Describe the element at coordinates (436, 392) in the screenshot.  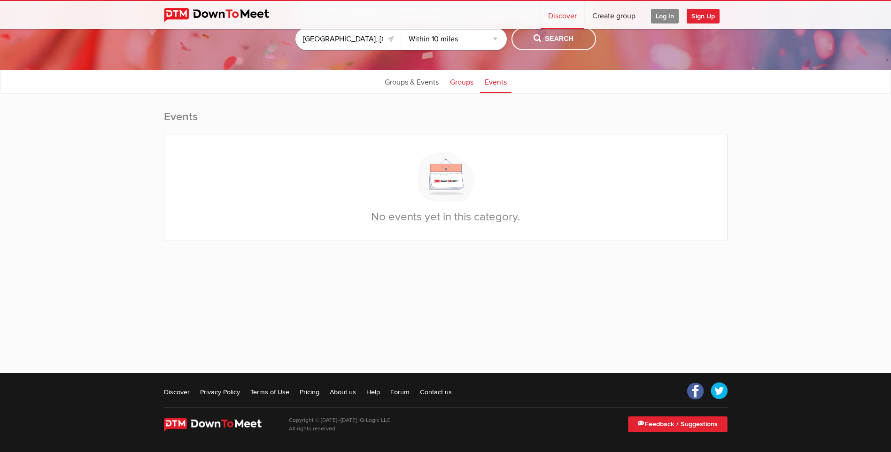
I see `a: Contact us` at that location.